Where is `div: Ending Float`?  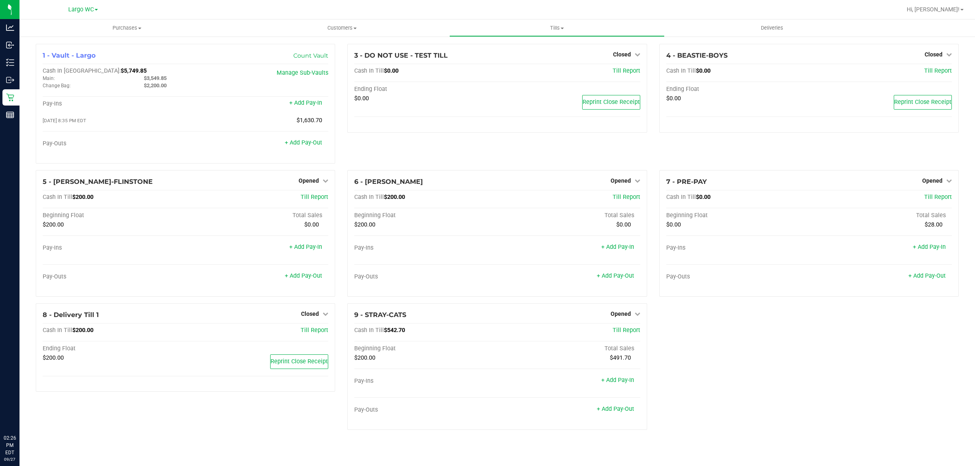 div: Ending Float is located at coordinates (738, 89).